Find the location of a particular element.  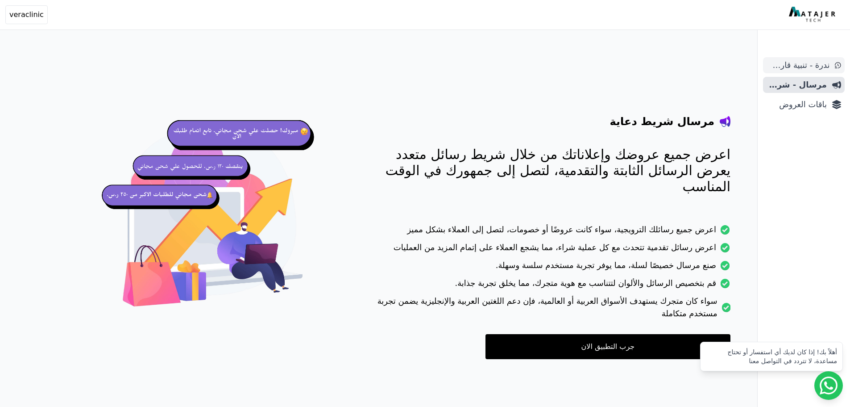

span: مرسال - شريط دعاية is located at coordinates (797, 85).